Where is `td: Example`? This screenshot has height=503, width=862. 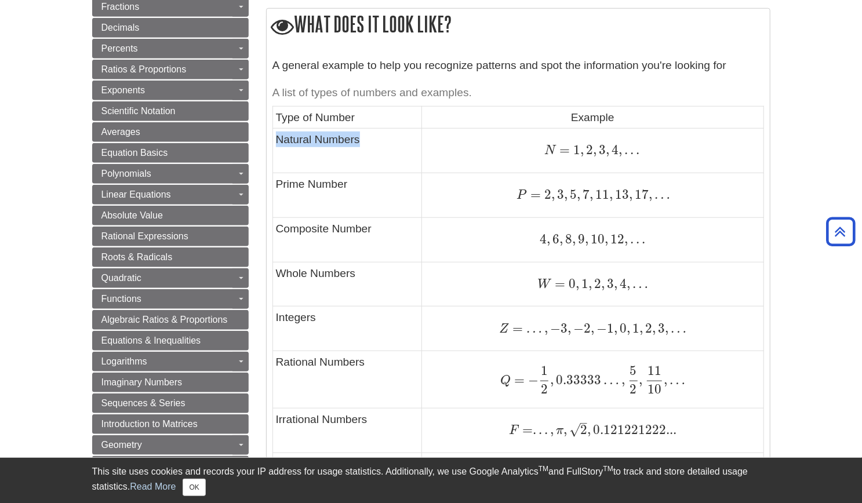 td: Example is located at coordinates (592, 117).